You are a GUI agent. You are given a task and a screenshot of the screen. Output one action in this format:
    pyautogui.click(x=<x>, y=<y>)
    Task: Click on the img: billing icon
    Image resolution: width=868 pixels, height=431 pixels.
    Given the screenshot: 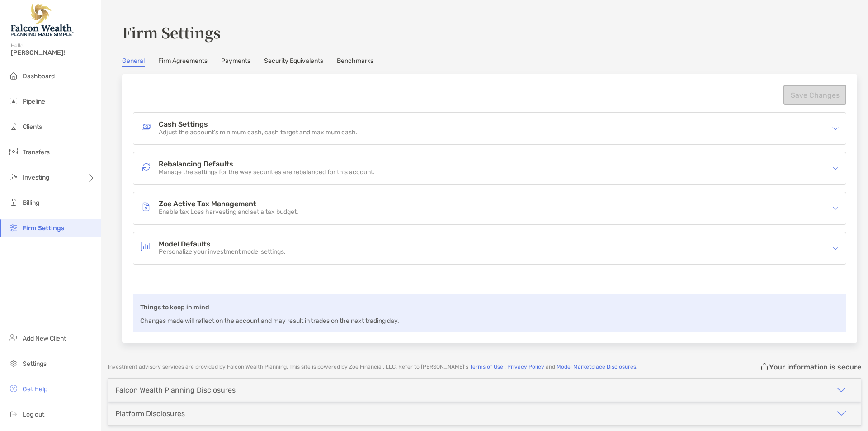 What is the action you would take?
    pyautogui.click(x=13, y=202)
    